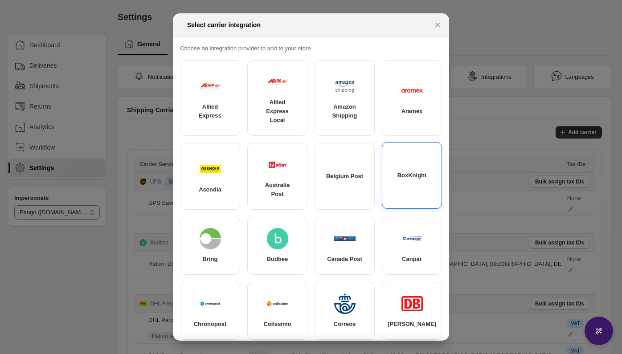  I want to click on img: Aramex, so click(412, 91).